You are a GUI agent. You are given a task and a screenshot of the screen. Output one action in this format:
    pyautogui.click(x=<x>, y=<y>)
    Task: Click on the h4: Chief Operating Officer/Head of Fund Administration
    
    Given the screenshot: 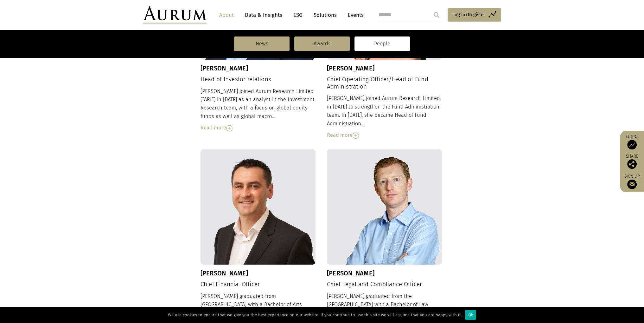 What is the action you would take?
    pyautogui.click(x=385, y=83)
    